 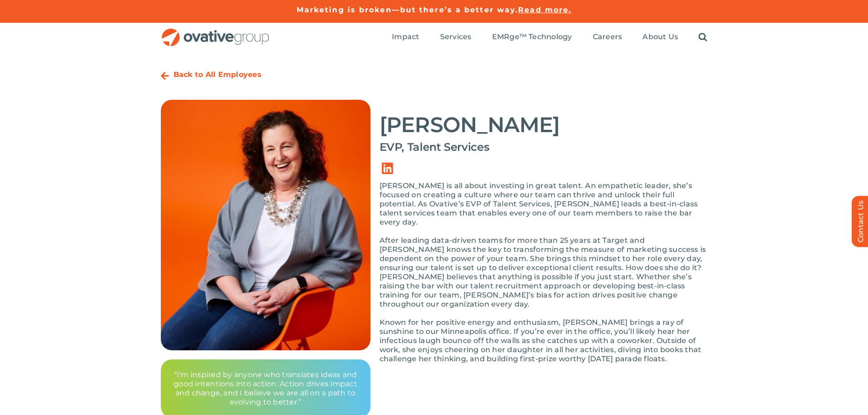 I want to click on a: Link to https://www.linkedin.com/in/bonnie-gross-8202481/, so click(x=388, y=168).